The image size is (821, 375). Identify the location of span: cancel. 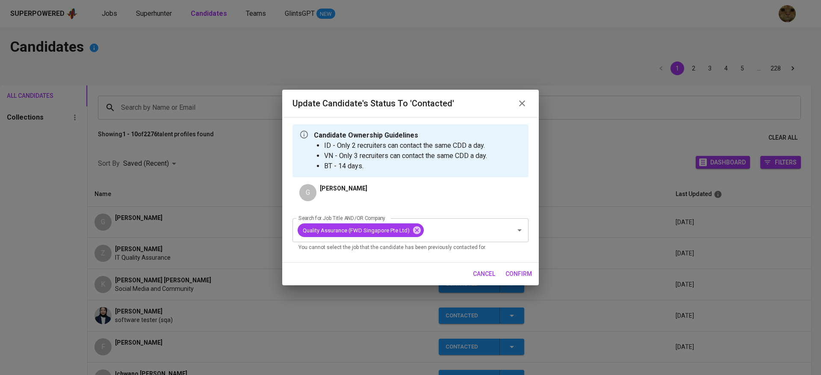
(484, 274).